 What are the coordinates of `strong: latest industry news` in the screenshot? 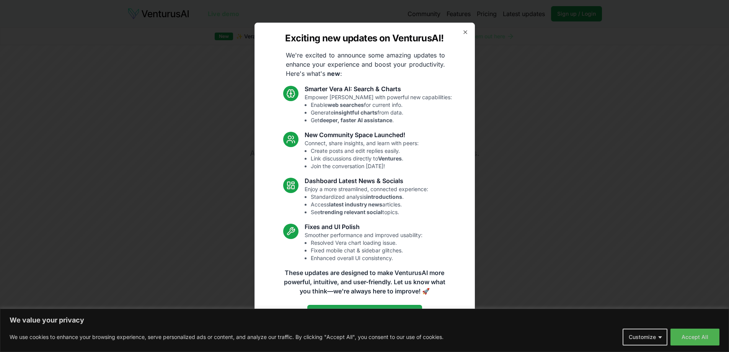 It's located at (355, 204).